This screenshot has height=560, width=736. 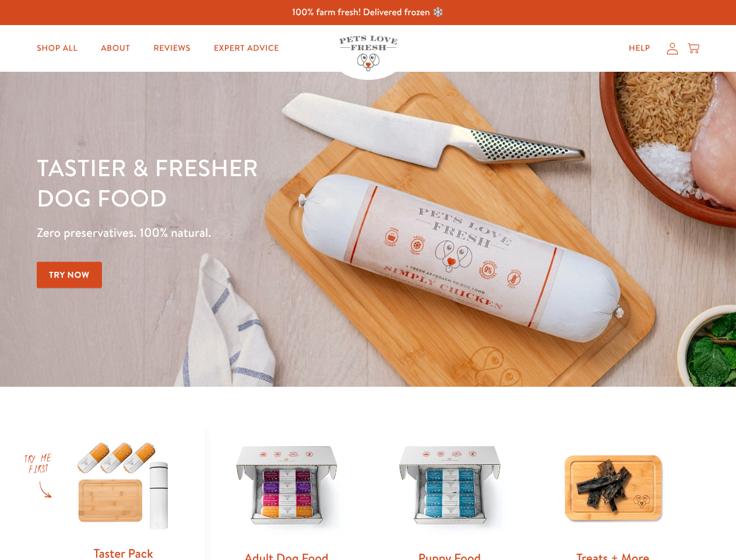 I want to click on a: Shop All, so click(x=57, y=48).